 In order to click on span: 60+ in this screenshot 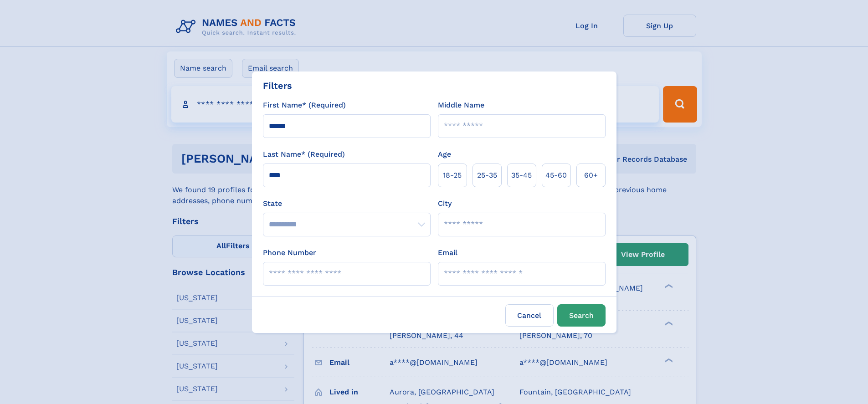, I will do `click(591, 175)`.